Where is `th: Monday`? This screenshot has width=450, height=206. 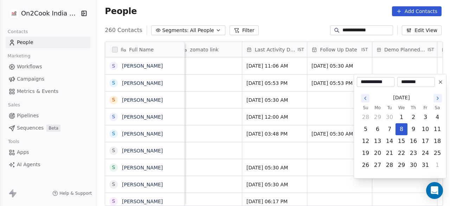
th: Monday is located at coordinates (378, 108).